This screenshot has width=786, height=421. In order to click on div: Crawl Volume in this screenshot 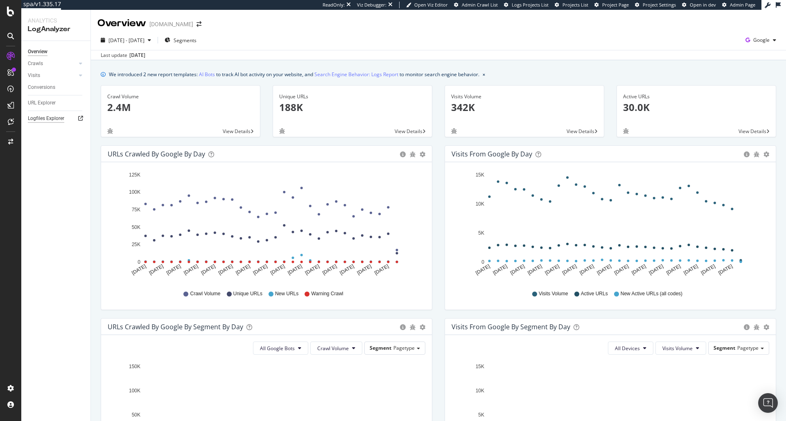, I will do `click(181, 97)`.